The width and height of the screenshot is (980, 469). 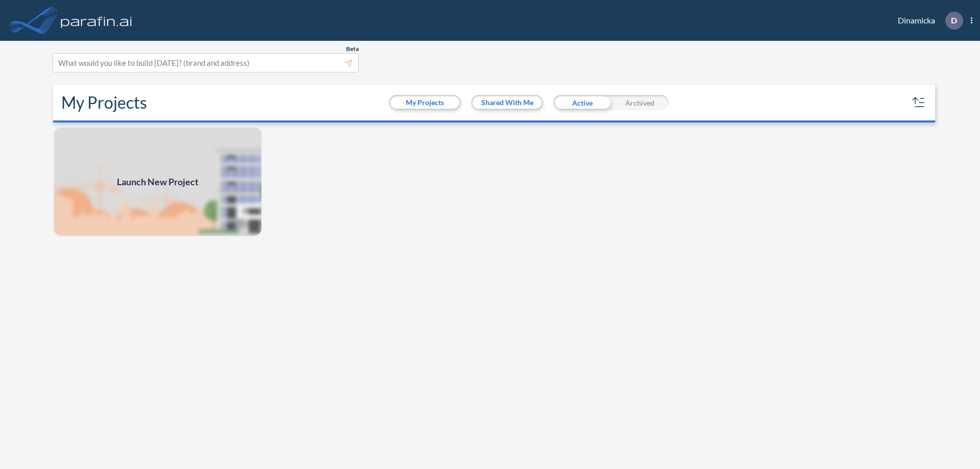 What do you see at coordinates (953, 20) in the screenshot?
I see `p: D` at bounding box center [953, 20].